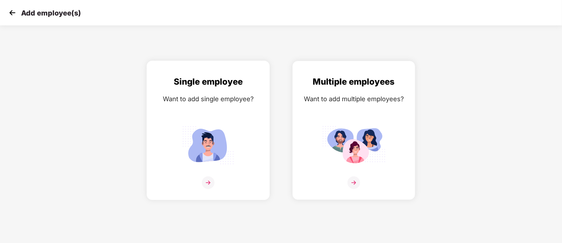  Describe the element at coordinates (354, 99) in the screenshot. I see `div: Want to add multiple employees?` at that location.